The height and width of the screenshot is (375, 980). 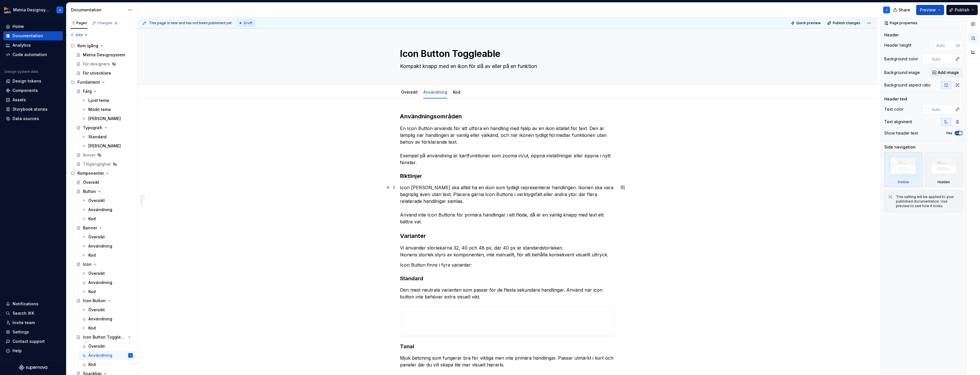 What do you see at coordinates (945, 46) in the screenshot?
I see `input: Auto` at bounding box center [945, 46].